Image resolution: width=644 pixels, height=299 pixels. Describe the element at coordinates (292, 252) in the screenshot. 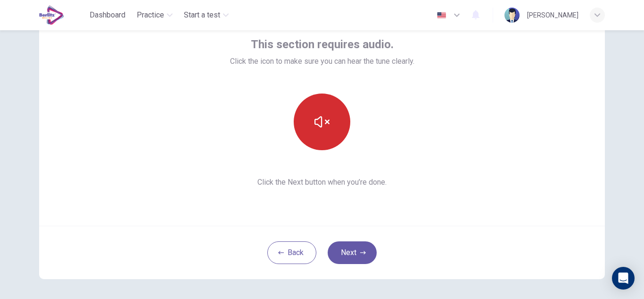

I see `button: Back` at that location.